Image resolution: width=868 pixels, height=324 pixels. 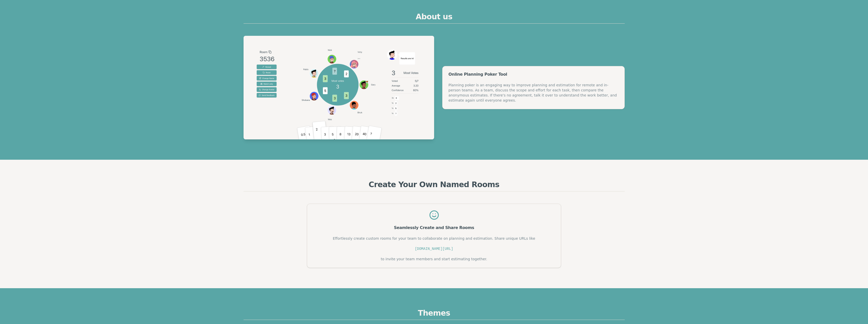 What do you see at coordinates (434, 314) in the screenshot?
I see `h2: Themes` at bounding box center [434, 314].